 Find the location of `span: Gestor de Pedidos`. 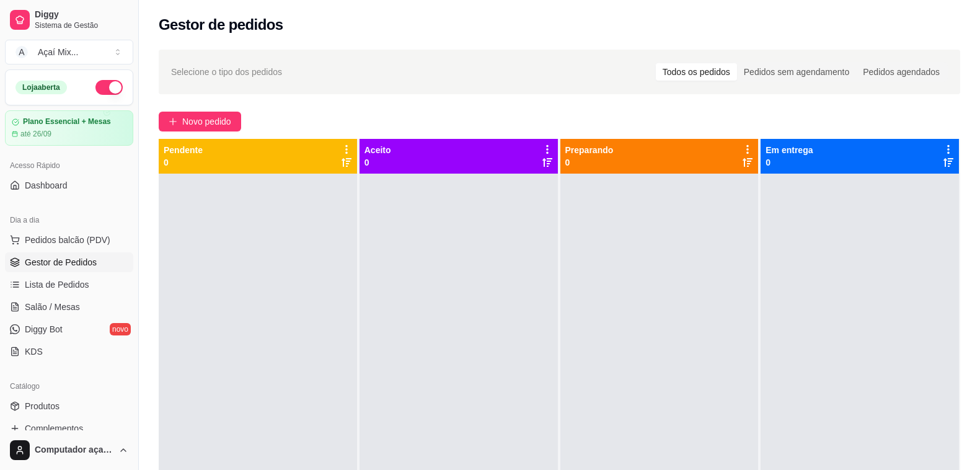

span: Gestor de Pedidos is located at coordinates (61, 262).